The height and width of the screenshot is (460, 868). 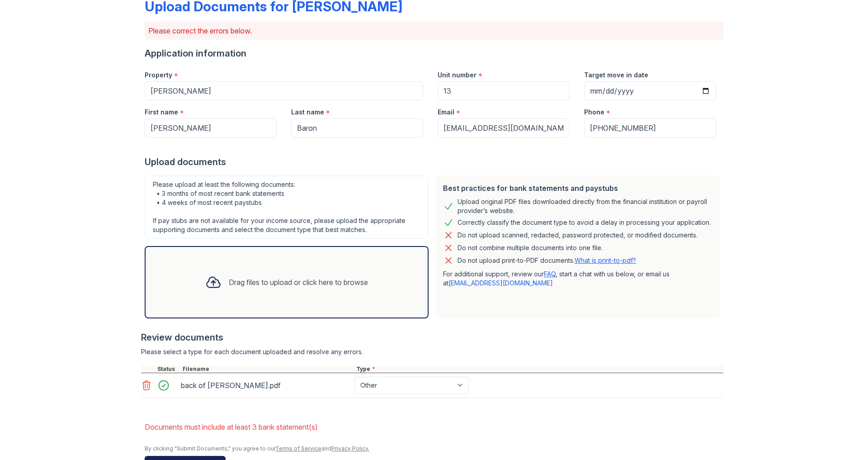 What do you see at coordinates (267, 369) in the screenshot?
I see `div: Filename` at bounding box center [267, 369].